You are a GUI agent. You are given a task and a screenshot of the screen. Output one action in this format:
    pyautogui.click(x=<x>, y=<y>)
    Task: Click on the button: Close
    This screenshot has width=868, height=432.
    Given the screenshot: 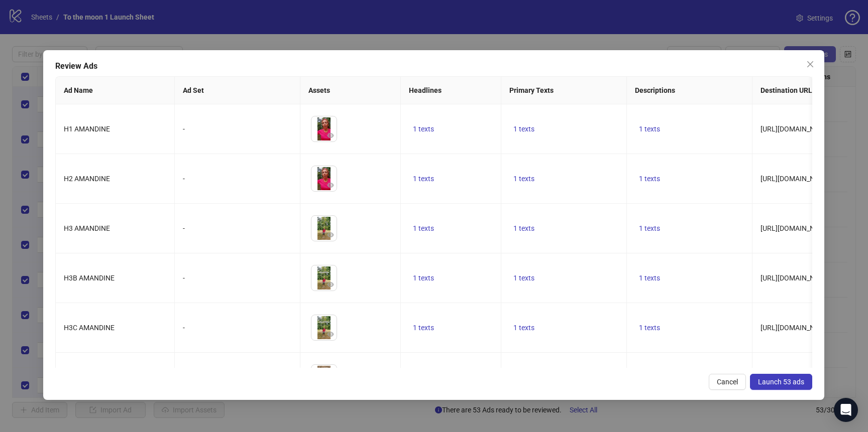 What is the action you would take?
    pyautogui.click(x=810, y=64)
    